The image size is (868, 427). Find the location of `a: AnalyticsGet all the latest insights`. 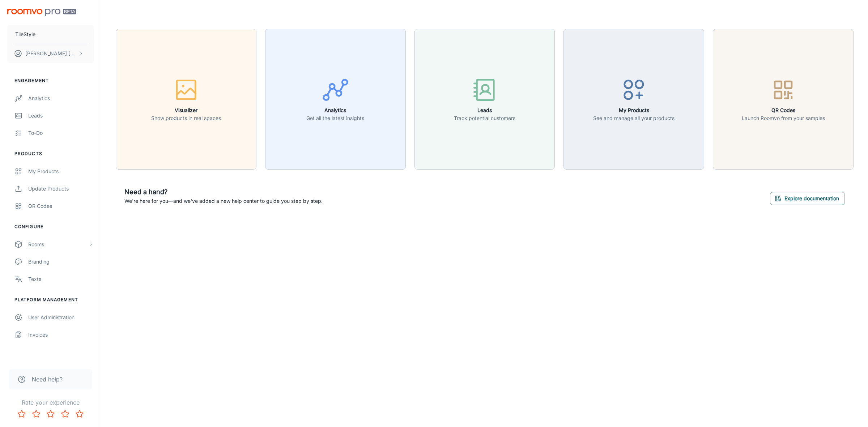

a: AnalyticsGet all the latest insights is located at coordinates (336, 98).